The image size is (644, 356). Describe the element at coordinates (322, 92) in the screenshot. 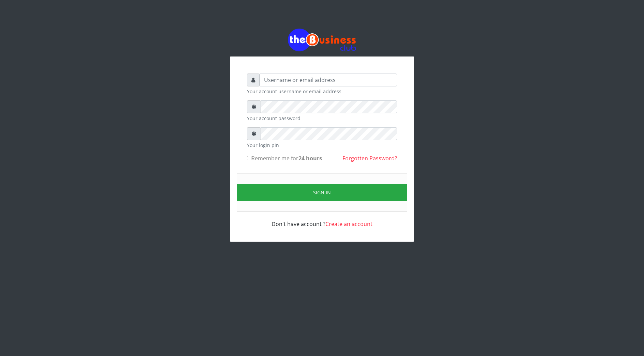

I see `small: Your account username or email address` at that location.